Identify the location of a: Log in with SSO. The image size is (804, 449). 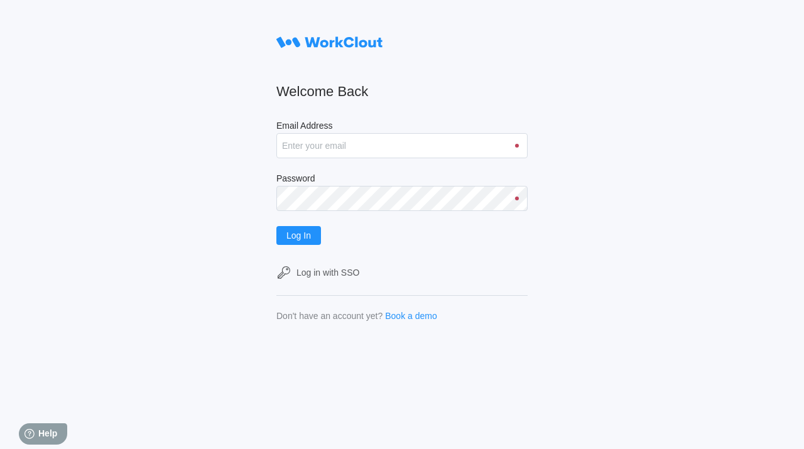
(402, 273).